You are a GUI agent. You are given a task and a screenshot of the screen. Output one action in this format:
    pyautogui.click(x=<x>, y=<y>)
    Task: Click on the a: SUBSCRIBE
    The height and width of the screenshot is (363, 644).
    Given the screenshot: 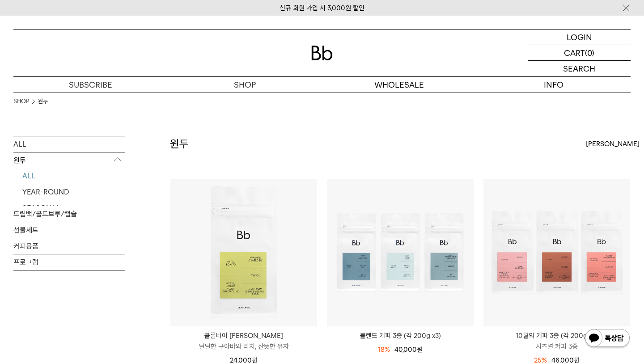 What is the action you would take?
    pyautogui.click(x=90, y=85)
    